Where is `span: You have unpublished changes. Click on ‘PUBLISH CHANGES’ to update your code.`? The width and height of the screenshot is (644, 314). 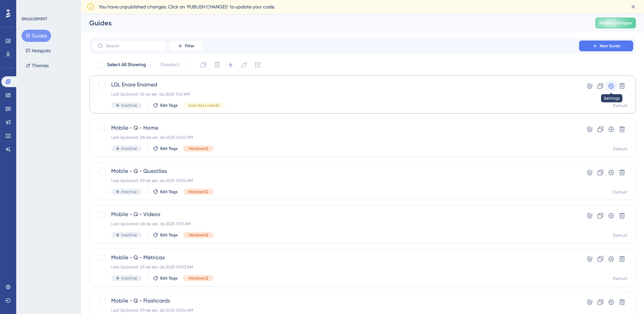
span: You have unpublished changes. Click on ‘PUBLISH CHANGES’ to update your code. is located at coordinates (187, 7).